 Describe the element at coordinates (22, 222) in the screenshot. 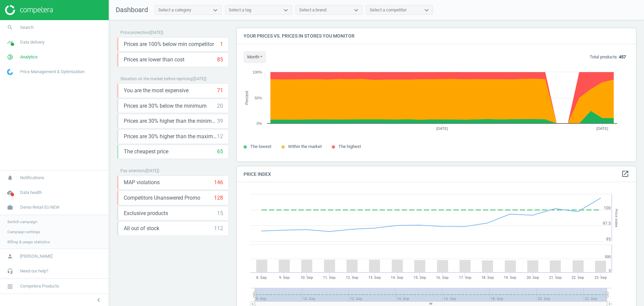

I see `span: Switch campaign` at that location.